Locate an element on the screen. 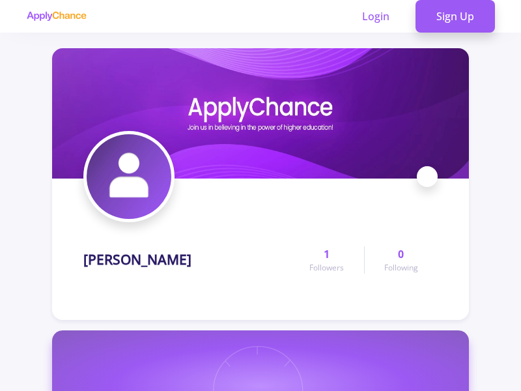 This screenshot has width=521, height=391. span: 1 is located at coordinates (326, 254).